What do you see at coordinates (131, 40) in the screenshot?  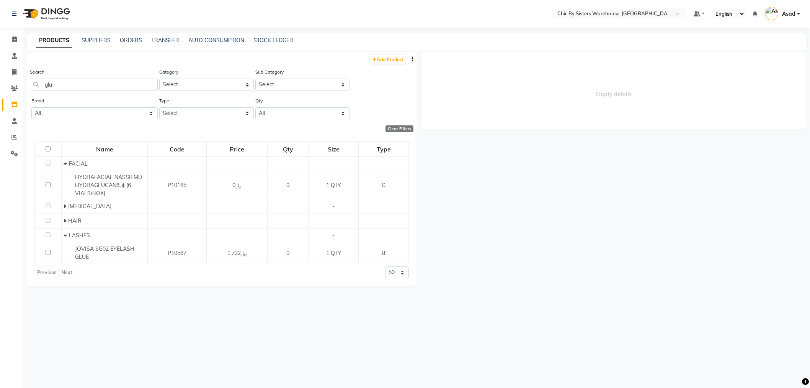 I see `a: ORDERS` at bounding box center [131, 40].